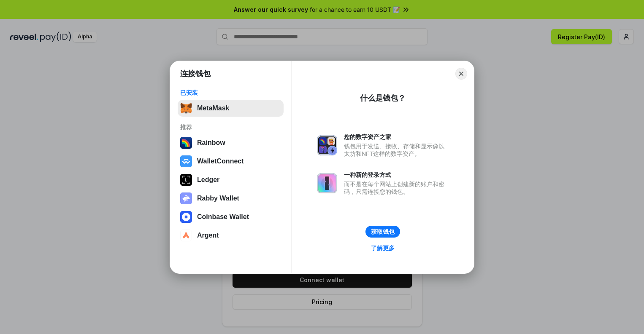 The height and width of the screenshot is (334, 644). I want to click on div: Argent, so click(208, 236).